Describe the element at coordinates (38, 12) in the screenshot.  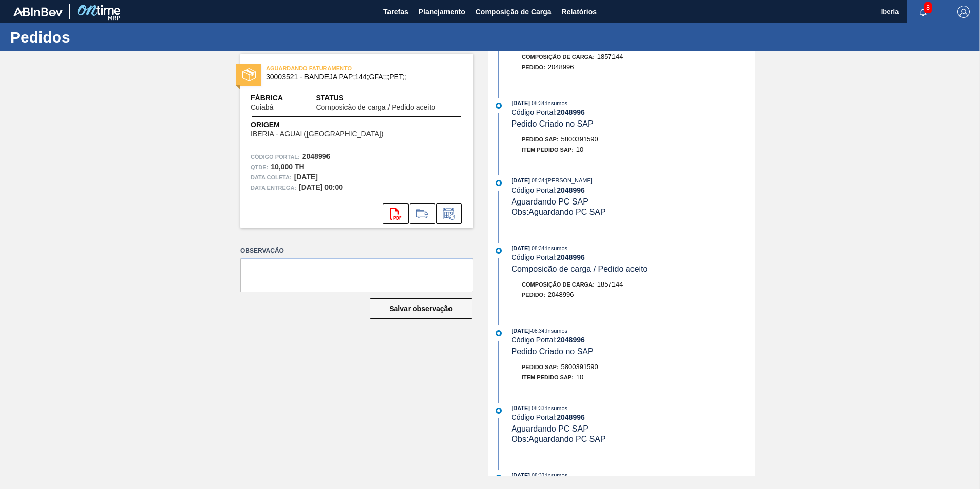
I see `img: TNhmsLtSVTkK8tSr43FrP2fwEKptu5GPRR3wAAAABJRU5ErkJggg==` at that location.